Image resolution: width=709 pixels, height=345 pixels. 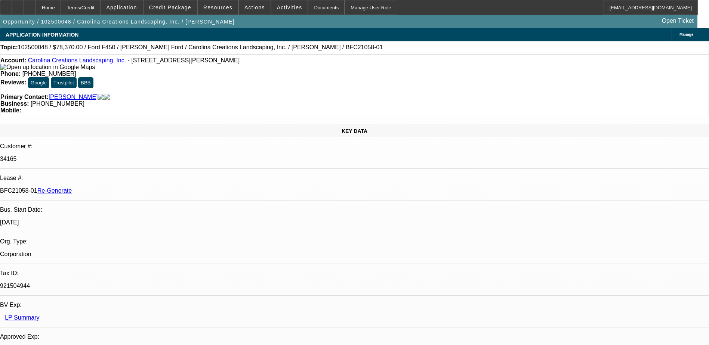 What do you see at coordinates (254, 7) in the screenshot?
I see `span: Actions` at bounding box center [254, 7].